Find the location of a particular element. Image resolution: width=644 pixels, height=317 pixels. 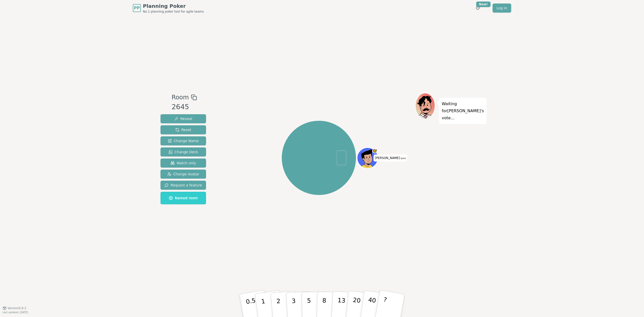

span: Room is located at coordinates (180, 97).